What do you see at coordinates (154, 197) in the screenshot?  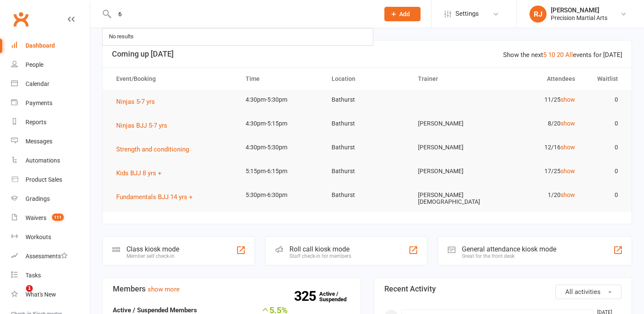 I see `span: Fundamentals BJJ 14 yrs +` at bounding box center [154, 197].